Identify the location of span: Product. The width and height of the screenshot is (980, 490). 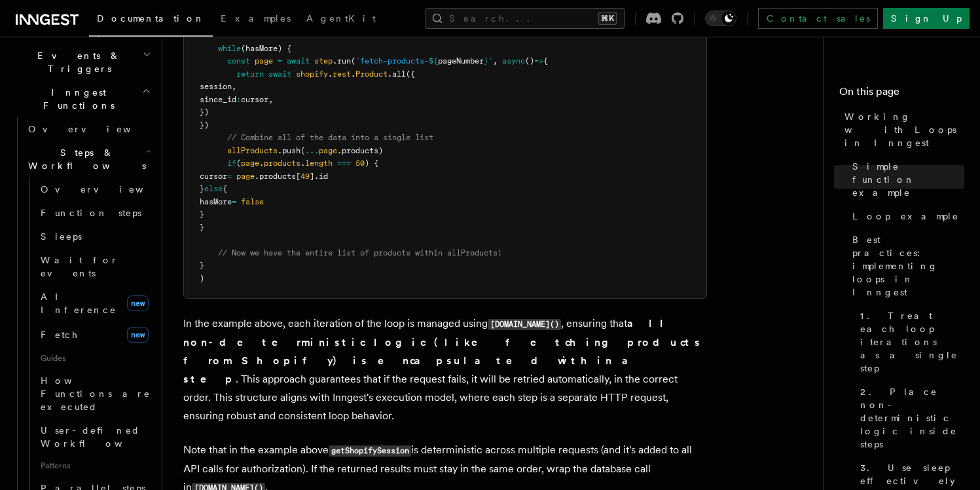
(371, 74).